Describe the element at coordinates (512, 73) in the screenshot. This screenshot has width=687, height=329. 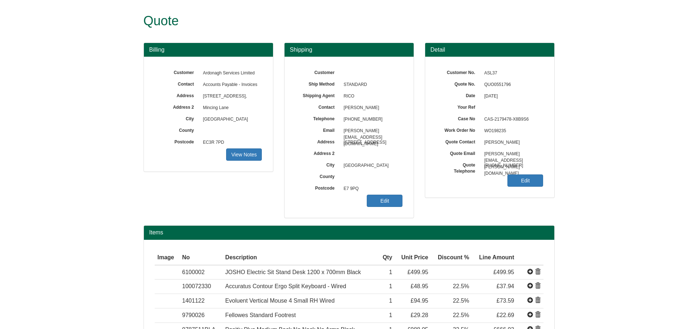
I see `span: ASL37` at that location.